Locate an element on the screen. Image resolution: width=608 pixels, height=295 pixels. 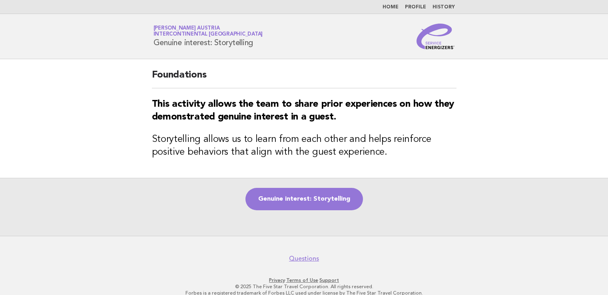
img: Service Energizers is located at coordinates (435, 36).